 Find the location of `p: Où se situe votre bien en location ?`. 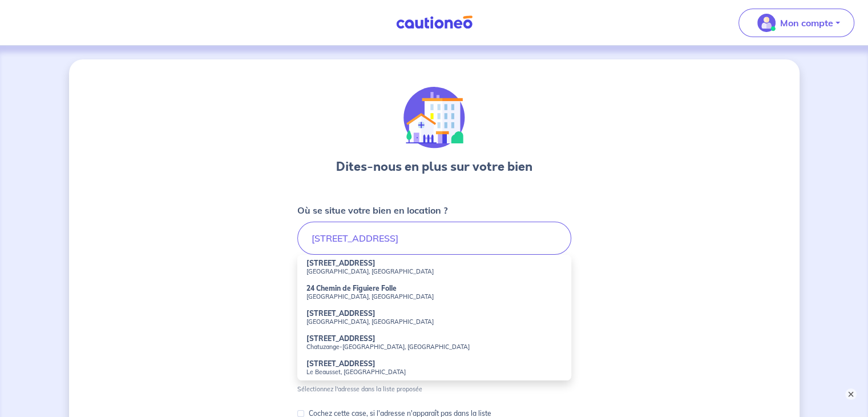

p: Où se situe votre bien en location ? is located at coordinates (372, 210).